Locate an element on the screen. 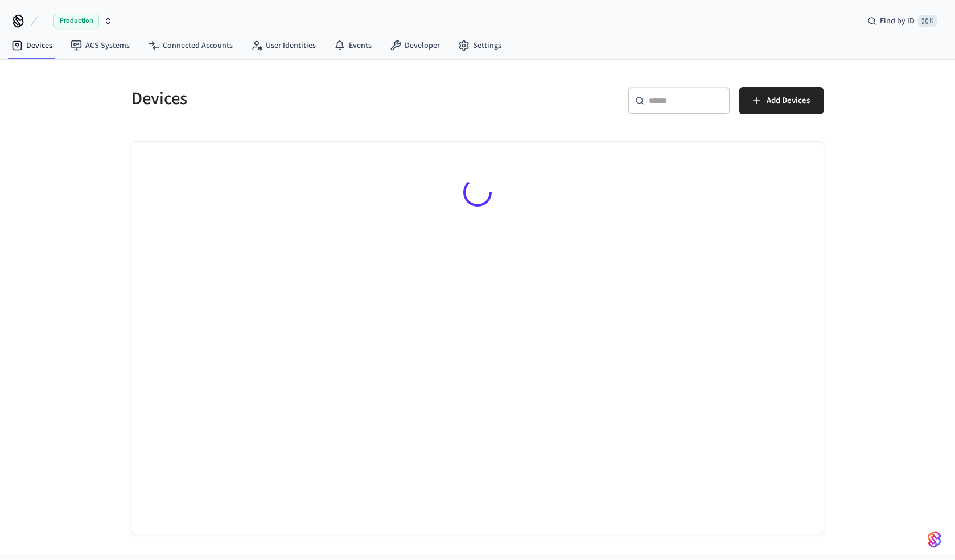 This screenshot has height=560, width=955. a: Developer is located at coordinates (415, 45).